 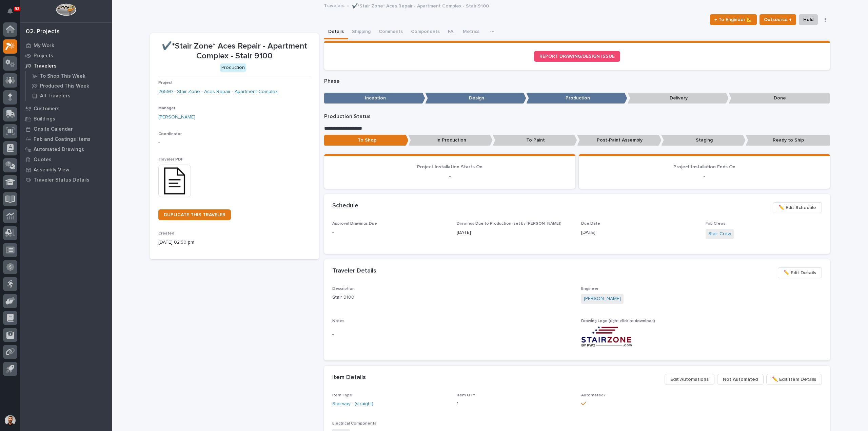 What do you see at coordinates (339, 321) in the screenshot?
I see `span: Notes` at bounding box center [339, 321].